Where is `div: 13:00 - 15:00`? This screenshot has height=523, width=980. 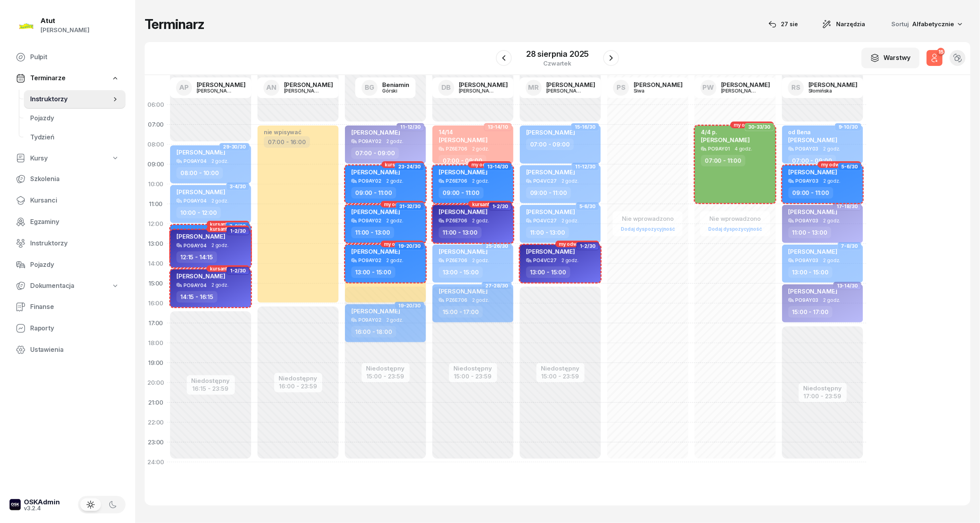
div: 13:00 - 15:00 is located at coordinates (548, 272).